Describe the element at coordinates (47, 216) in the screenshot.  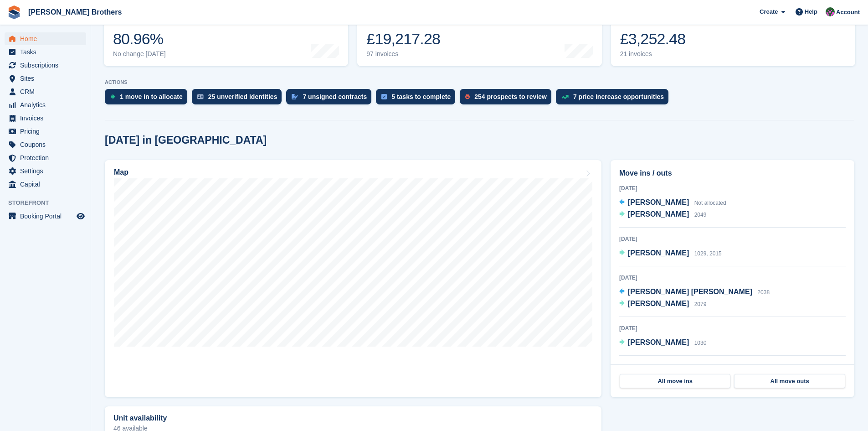
I see `span: Booking Portal` at that location.